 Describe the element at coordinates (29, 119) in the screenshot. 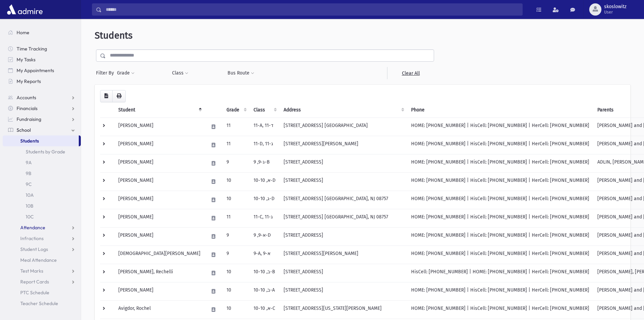

I see `span: Fundraising` at that location.